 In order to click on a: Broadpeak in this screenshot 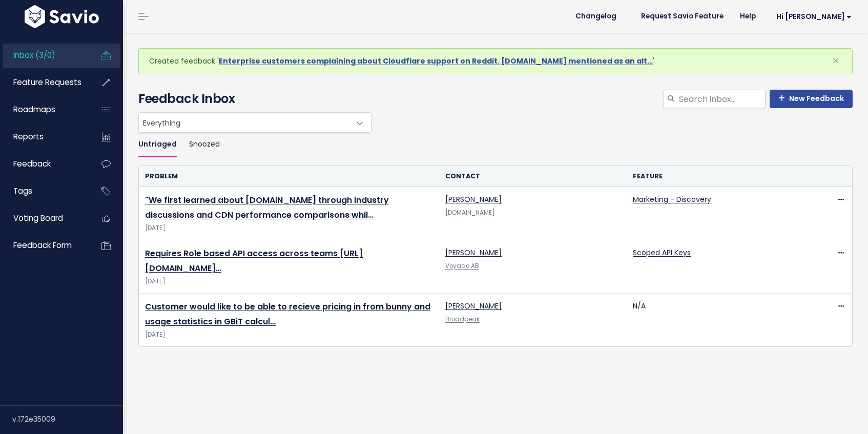, I will do `click(463, 319)`.